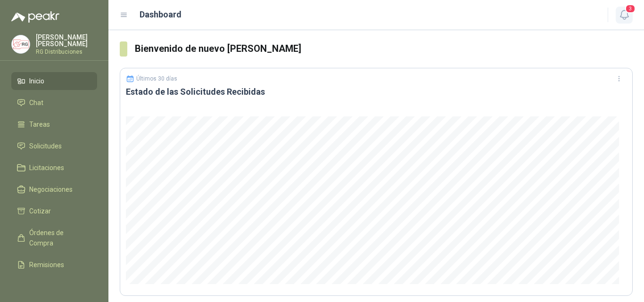  Describe the element at coordinates (59, 238) in the screenshot. I see `span: Órdenes de Compra` at that location.